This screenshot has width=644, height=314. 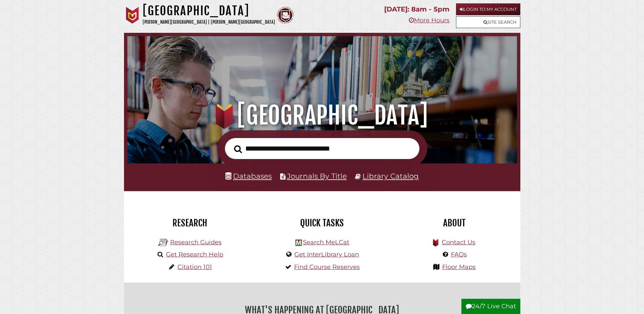 I want to click on a: Search MeLCat, so click(x=326, y=242).